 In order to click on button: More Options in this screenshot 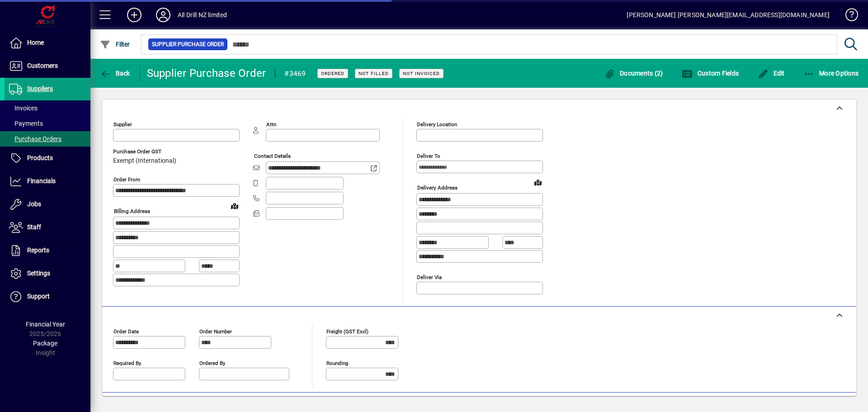, I will do `click(831, 73)`.